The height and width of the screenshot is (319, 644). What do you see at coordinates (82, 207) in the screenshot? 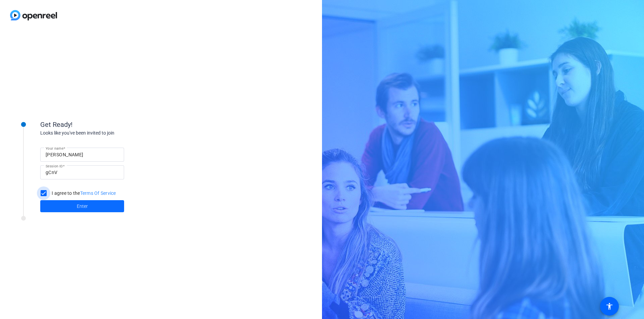
I see `span: Enter` at bounding box center [82, 207].